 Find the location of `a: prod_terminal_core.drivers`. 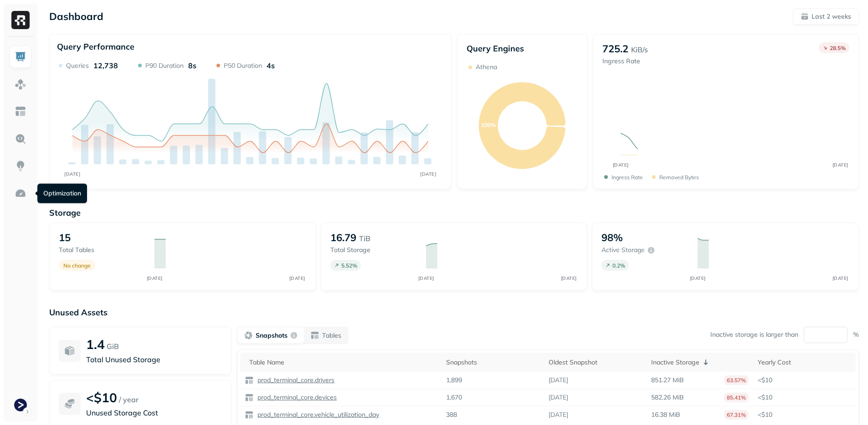

a: prod_terminal_core.drivers is located at coordinates (294, 380).